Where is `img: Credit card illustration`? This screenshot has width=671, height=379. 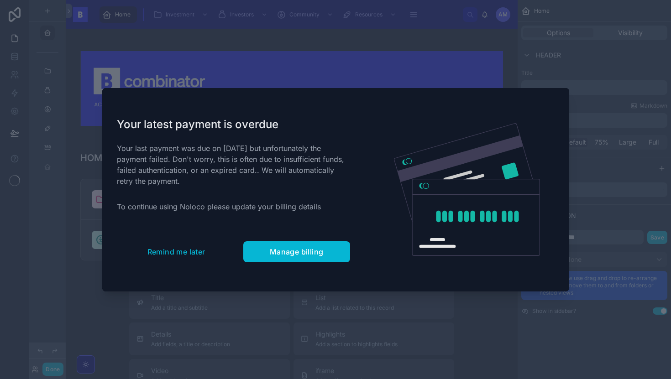
img: Credit card illustration is located at coordinates (467, 190).